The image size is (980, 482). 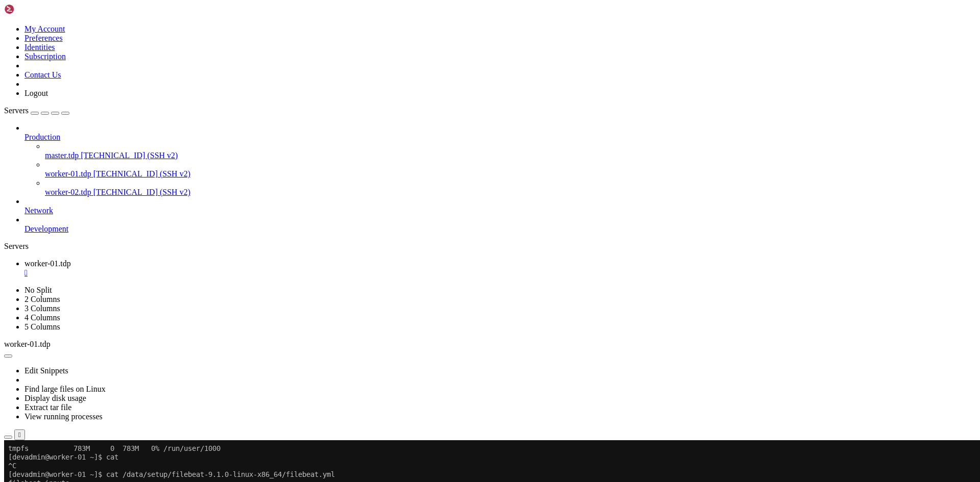 I want to click on x-row: paths:, so click(x=426, y=77).